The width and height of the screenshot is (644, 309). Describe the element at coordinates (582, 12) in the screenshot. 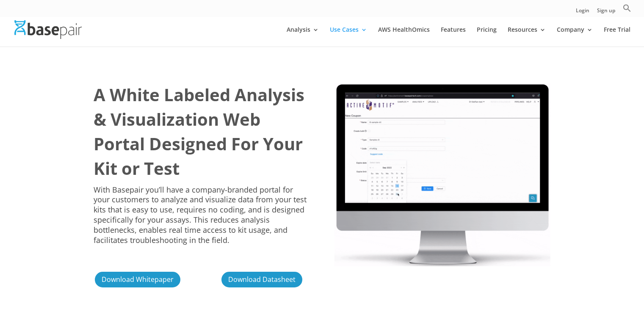

I see `a: Login` at that location.